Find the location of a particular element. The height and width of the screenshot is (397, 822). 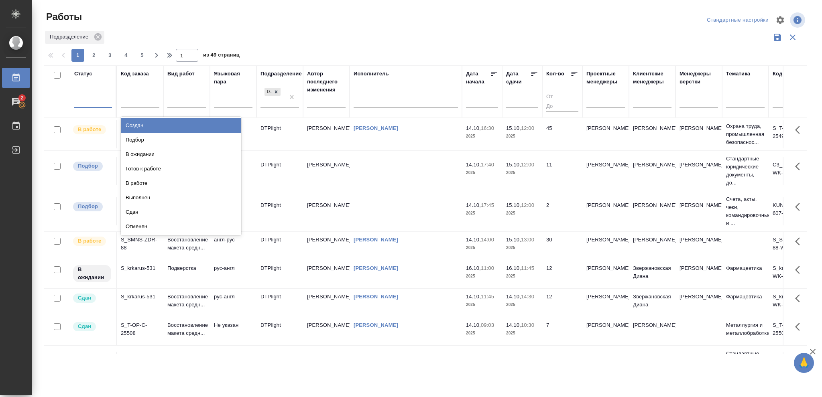

div: Статус is located at coordinates (83, 74).